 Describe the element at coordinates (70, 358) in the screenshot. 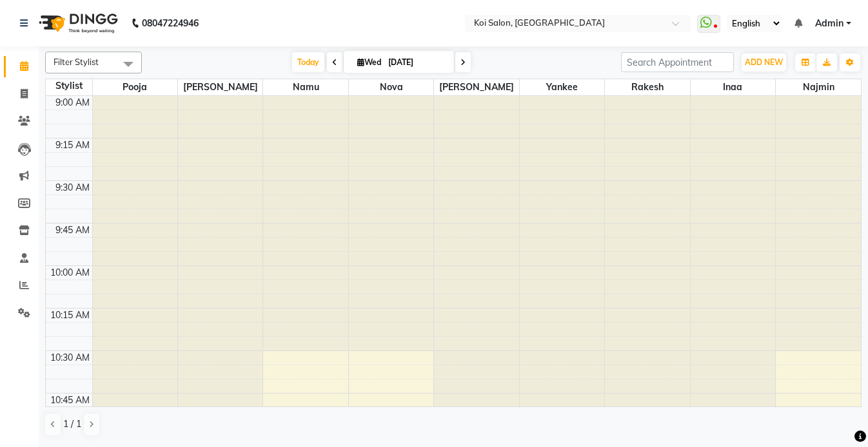

I see `div: 10:30 AM` at that location.